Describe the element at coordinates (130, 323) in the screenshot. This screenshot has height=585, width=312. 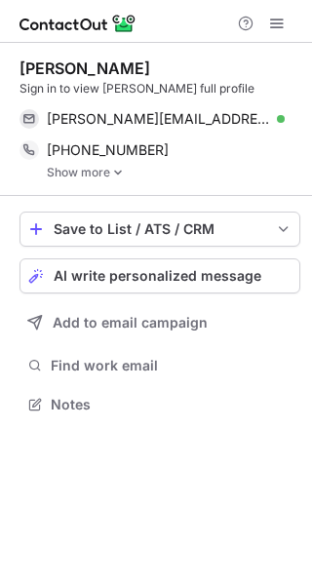
I see `span: Add to email campaign` at that location.